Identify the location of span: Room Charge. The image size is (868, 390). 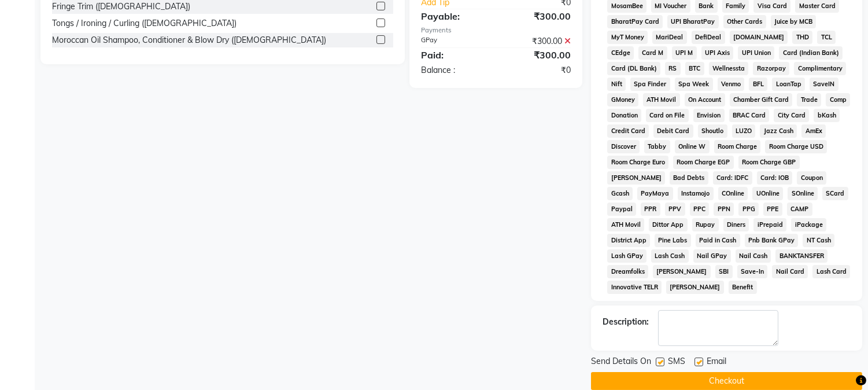
(737, 147).